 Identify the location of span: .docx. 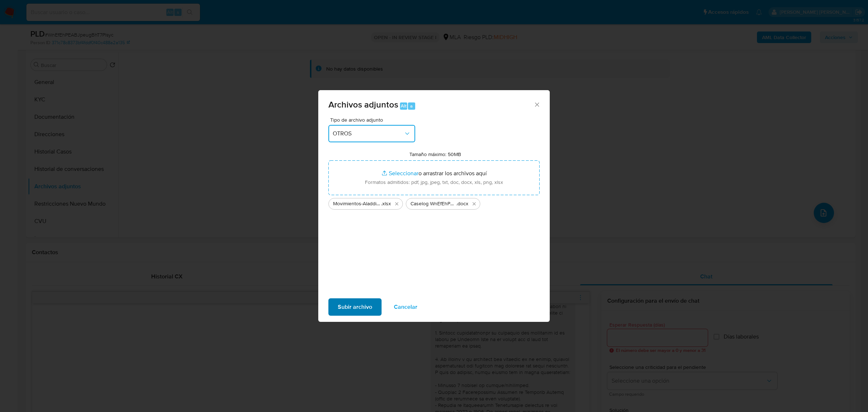
(462, 204).